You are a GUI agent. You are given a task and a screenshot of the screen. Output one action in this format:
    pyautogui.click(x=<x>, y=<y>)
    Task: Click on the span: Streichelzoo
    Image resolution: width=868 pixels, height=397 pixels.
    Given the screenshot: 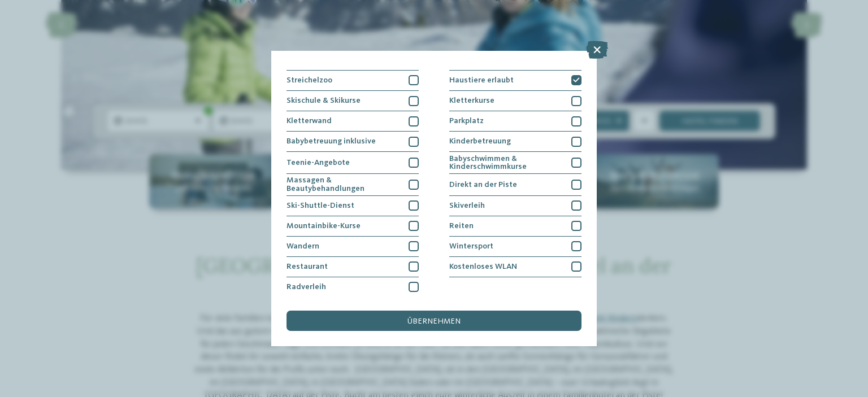 What is the action you would take?
    pyautogui.click(x=309, y=80)
    